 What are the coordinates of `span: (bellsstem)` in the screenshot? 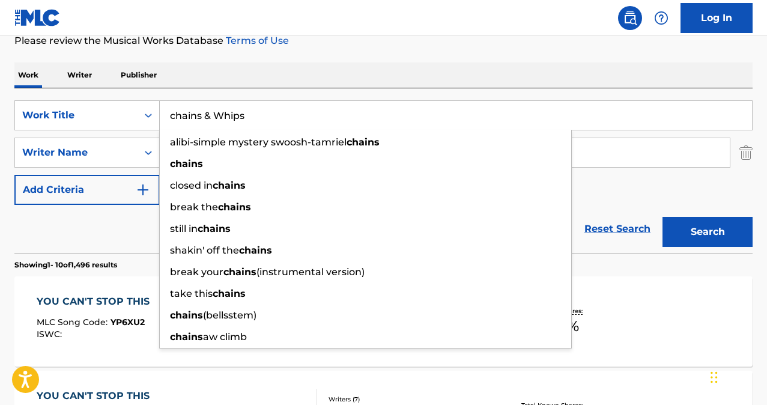 It's located at (230, 315).